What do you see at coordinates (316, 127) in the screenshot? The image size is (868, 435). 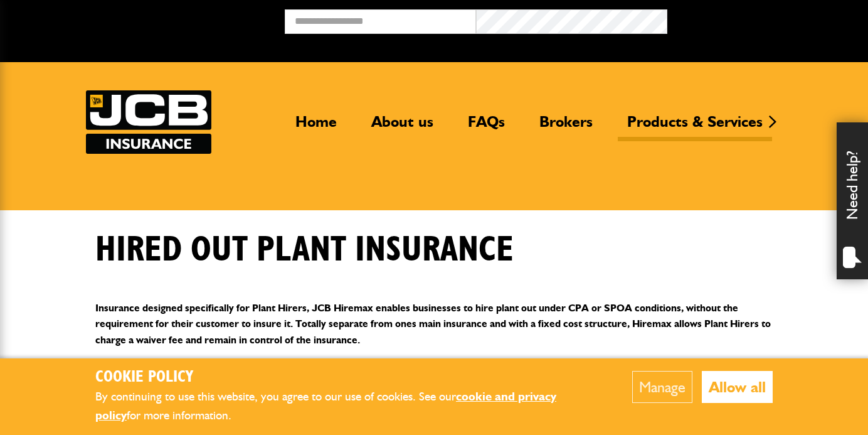 I see `a: Home` at bounding box center [316, 127].